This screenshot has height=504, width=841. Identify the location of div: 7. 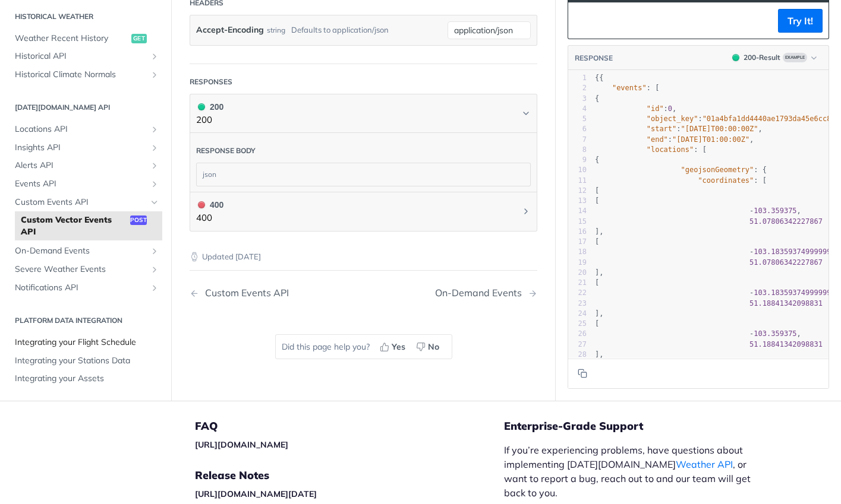
(577, 140).